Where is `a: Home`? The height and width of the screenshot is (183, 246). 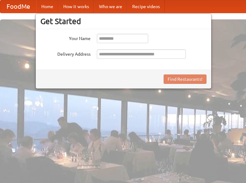 a: Home is located at coordinates (47, 7).